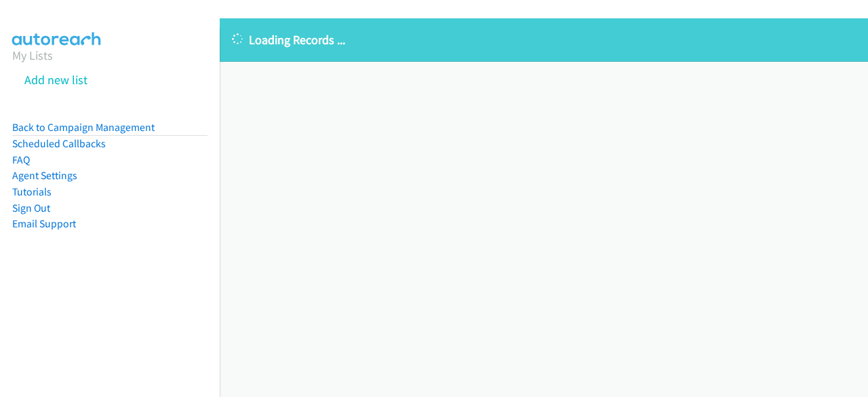 The width and height of the screenshot is (868, 397). What do you see at coordinates (45, 175) in the screenshot?
I see `a: Agent Settings` at bounding box center [45, 175].